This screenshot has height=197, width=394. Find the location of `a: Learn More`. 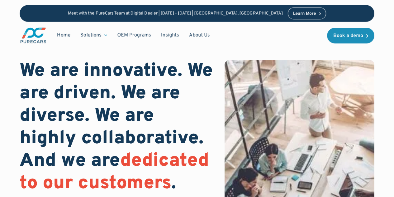

a: Learn More is located at coordinates (307, 13).